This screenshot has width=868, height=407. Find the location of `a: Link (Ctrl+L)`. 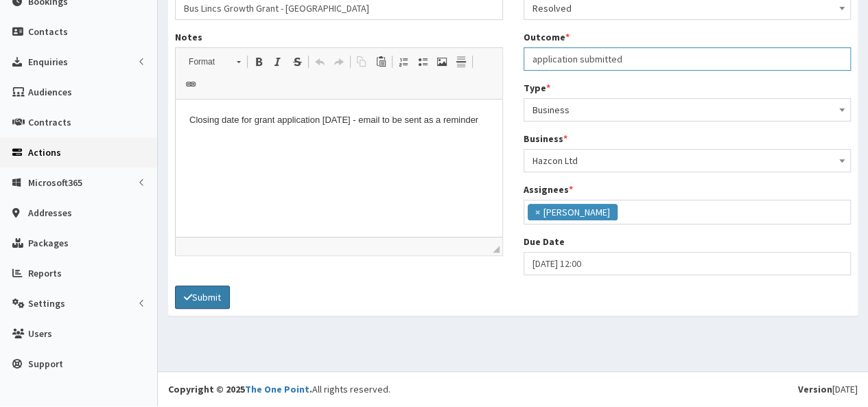

a: Link (Ctrl+L) is located at coordinates (191, 84).